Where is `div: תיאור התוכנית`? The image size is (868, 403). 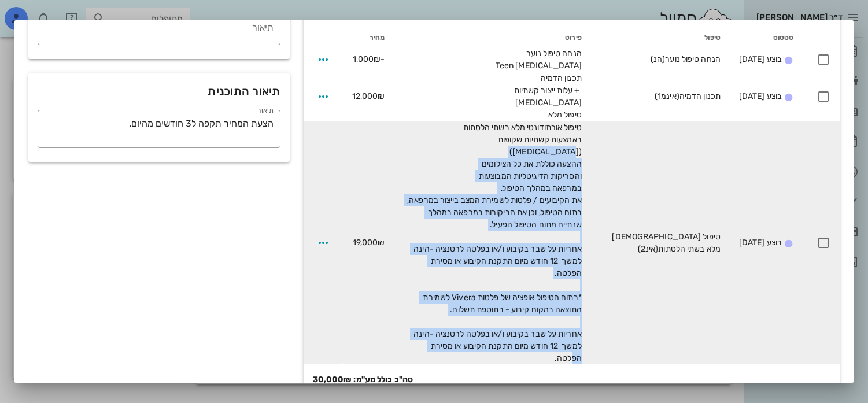
div: תיאור התוכנית is located at coordinates (159, 91).